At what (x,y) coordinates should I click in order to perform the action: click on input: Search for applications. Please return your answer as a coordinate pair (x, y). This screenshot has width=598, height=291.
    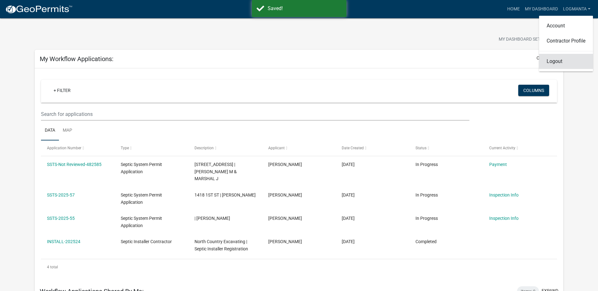
    Looking at the image, I should click on (255, 114).